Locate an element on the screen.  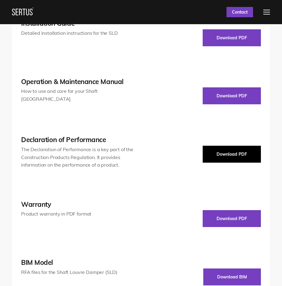
div: Chat Widget is located at coordinates (228, 251).